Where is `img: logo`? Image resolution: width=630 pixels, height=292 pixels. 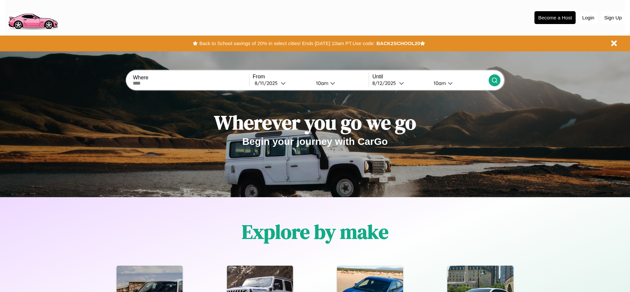 img: logo is located at coordinates (33, 17).